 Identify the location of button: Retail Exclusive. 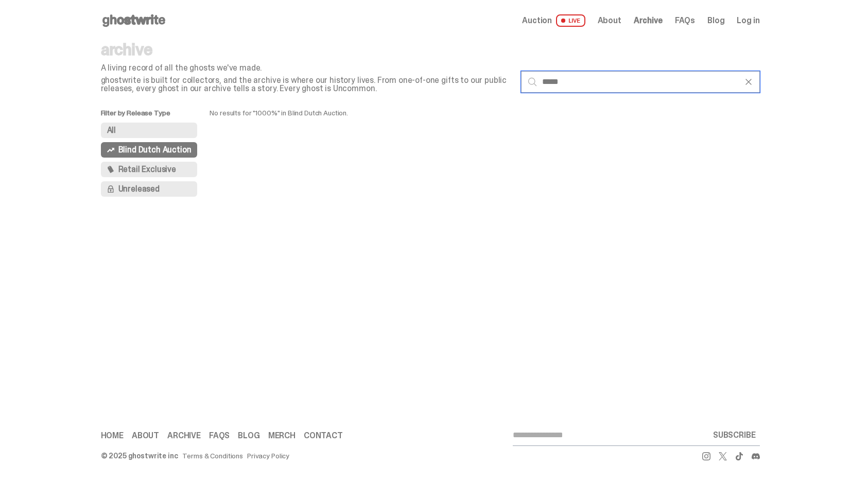
(149, 169).